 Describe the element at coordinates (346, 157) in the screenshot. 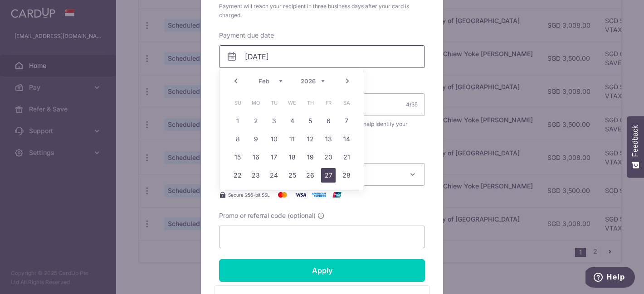

I see `a: 21` at that location.